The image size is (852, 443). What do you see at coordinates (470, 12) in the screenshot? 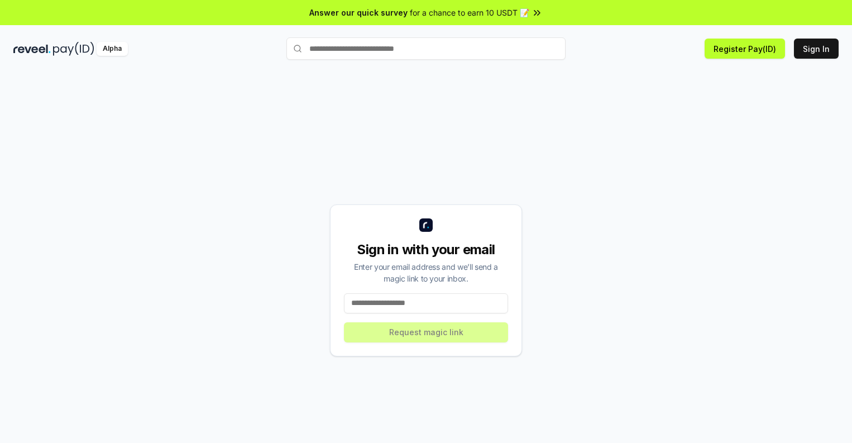
I see `span: for a chance to earn 10 USDT 📝` at bounding box center [470, 12].